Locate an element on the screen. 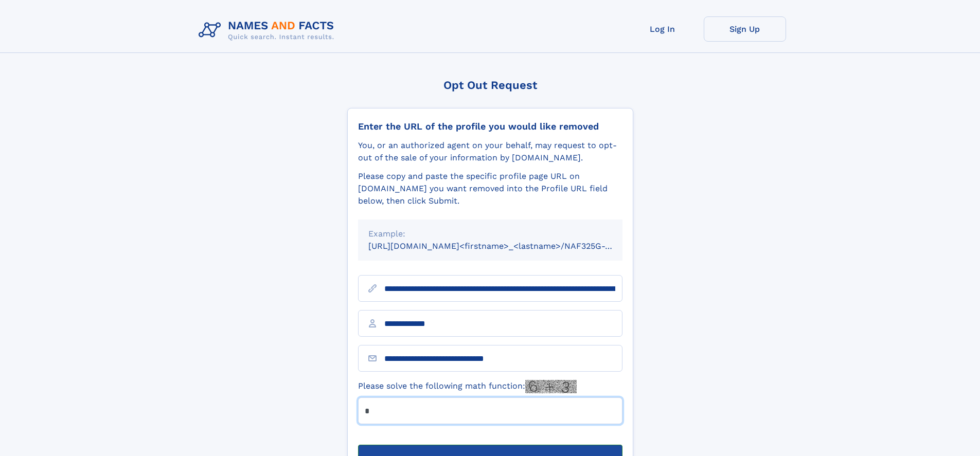  label: Please solve the following math function: is located at coordinates (467, 386).